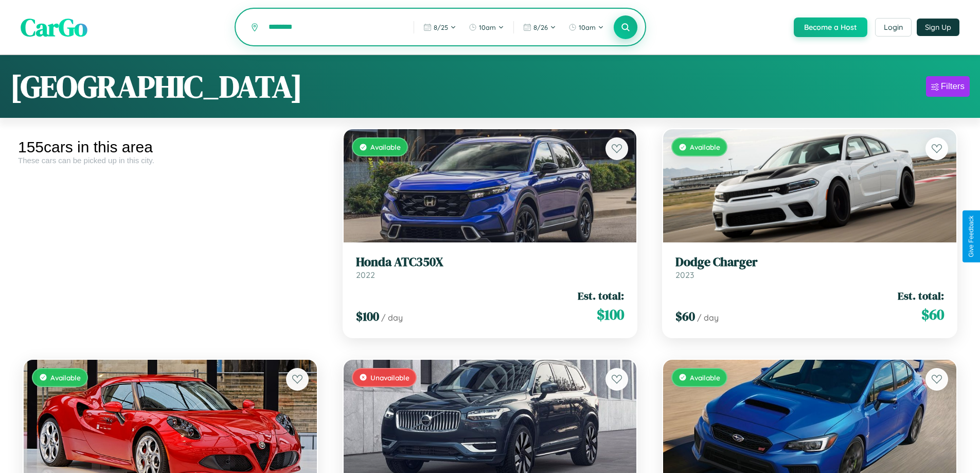 The width and height of the screenshot is (980, 473). I want to click on div: Give Feedback, so click(971, 236).